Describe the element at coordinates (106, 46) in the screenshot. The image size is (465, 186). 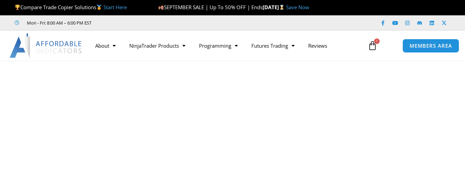
I see `a: About` at that location.